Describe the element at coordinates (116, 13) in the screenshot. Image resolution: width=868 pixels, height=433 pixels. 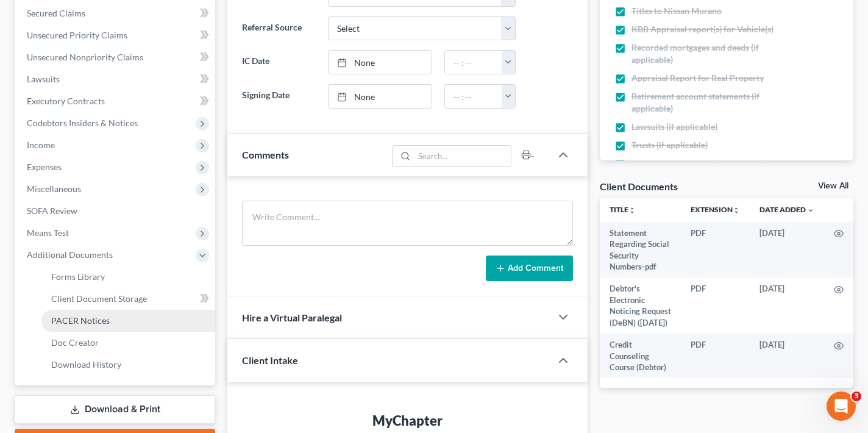
I see `a: Secured Claims` at that location.